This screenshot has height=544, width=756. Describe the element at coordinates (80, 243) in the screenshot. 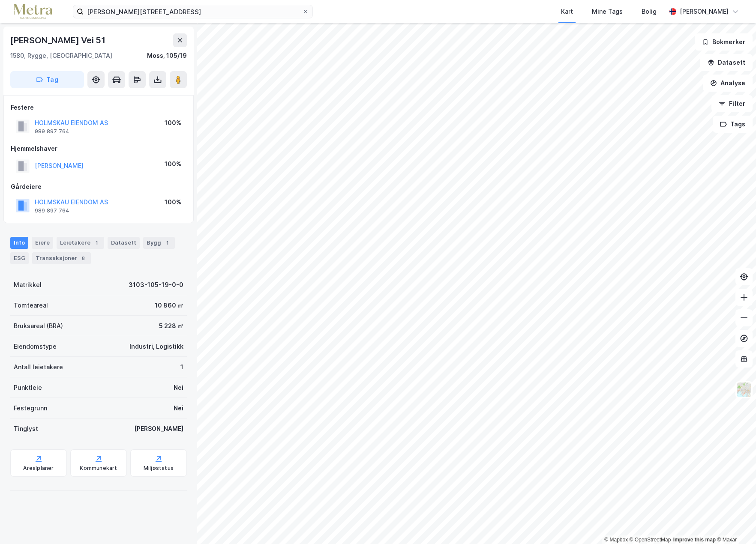

I see `div: Leietakere` at that location.